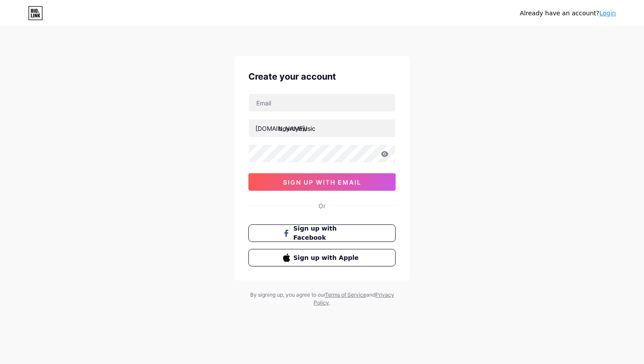 The image size is (644, 364). What do you see at coordinates (322, 234) in the screenshot?
I see `a: Sign up with Facebook` at bounding box center [322, 234].